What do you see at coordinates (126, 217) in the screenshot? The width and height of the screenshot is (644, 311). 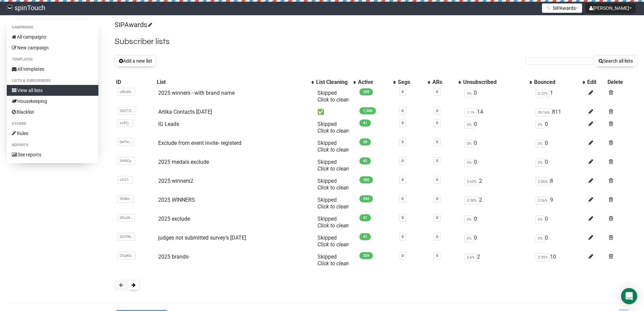 I see `span: SKu2k..` at bounding box center [126, 217].